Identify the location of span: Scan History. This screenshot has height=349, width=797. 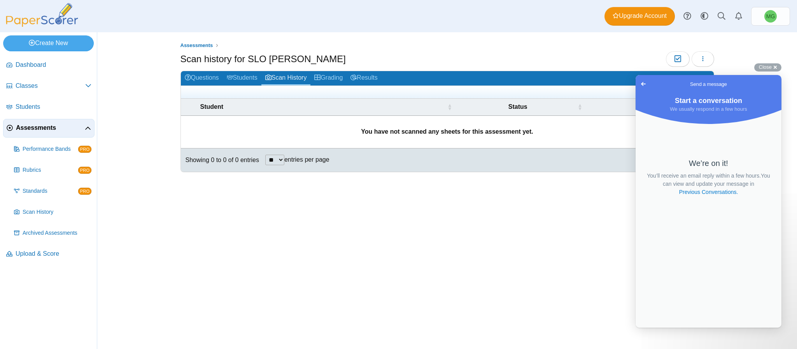
(57, 212).